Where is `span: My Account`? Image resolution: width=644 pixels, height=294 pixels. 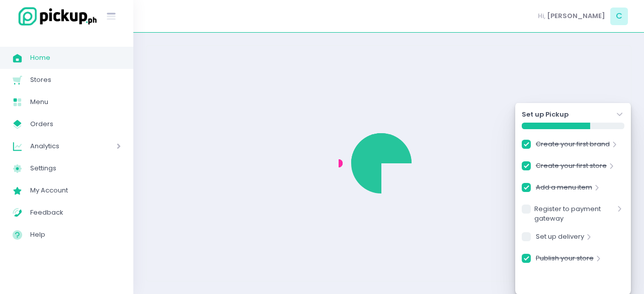
span: My Account is located at coordinates (75, 190).